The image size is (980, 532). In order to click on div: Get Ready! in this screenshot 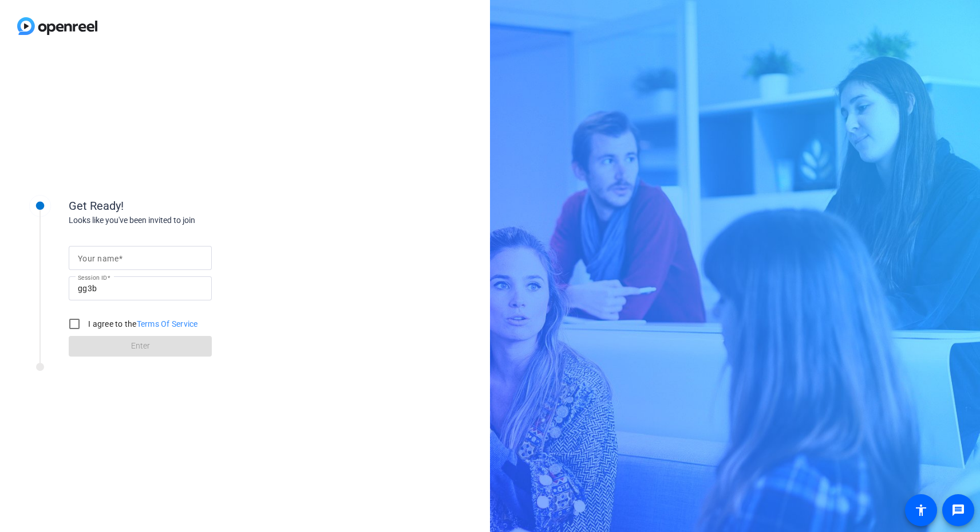, I will do `click(183, 206)`.